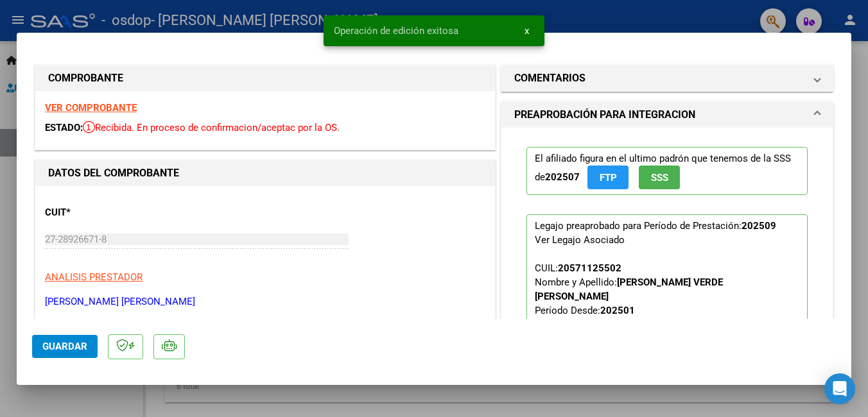 The image size is (868, 417). I want to click on span: Guardar, so click(65, 346).